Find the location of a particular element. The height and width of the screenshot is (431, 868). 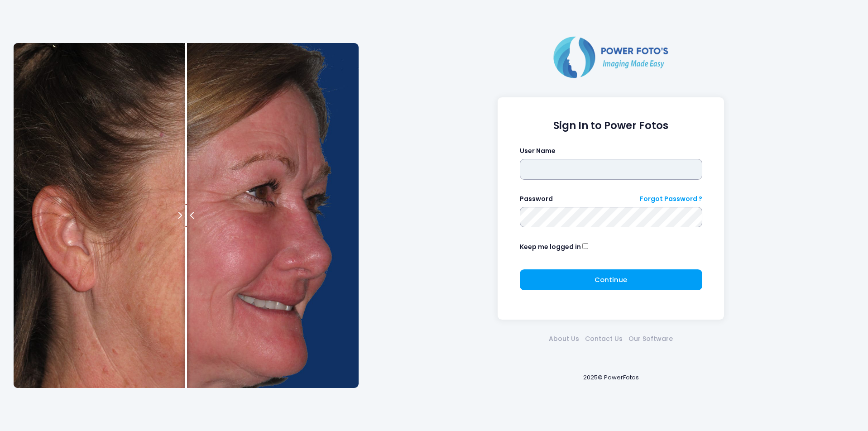

label: Keep me logged in is located at coordinates (550, 247).